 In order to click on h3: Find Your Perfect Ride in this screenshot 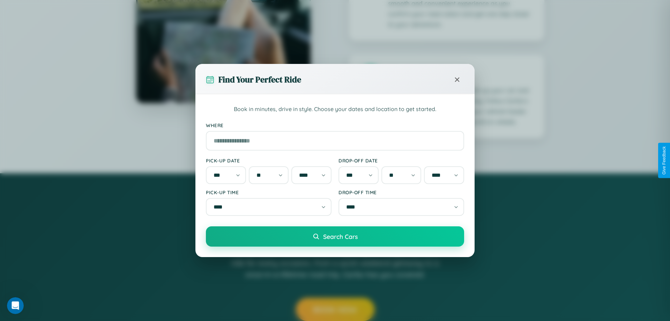, I will do `click(260, 79)`.